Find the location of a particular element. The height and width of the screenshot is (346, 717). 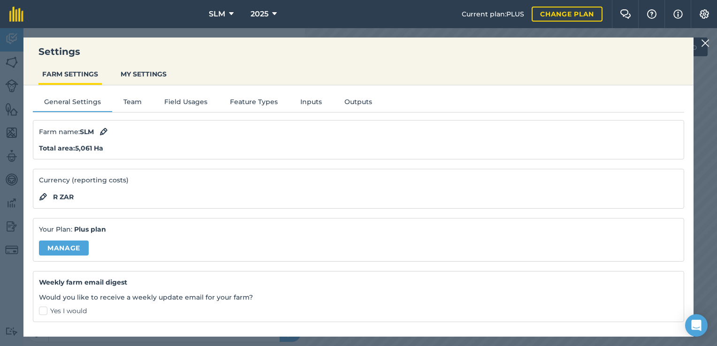

img: svg+xml;base64,PHN2ZyB4bWxucz0iaHR0cDovL3d3dy53My5vcmcvMjAwMC9zdmciIHdpZHRoPSIyMiIgaGVpZ2h0PSIzMC... is located at coordinates (705, 43).